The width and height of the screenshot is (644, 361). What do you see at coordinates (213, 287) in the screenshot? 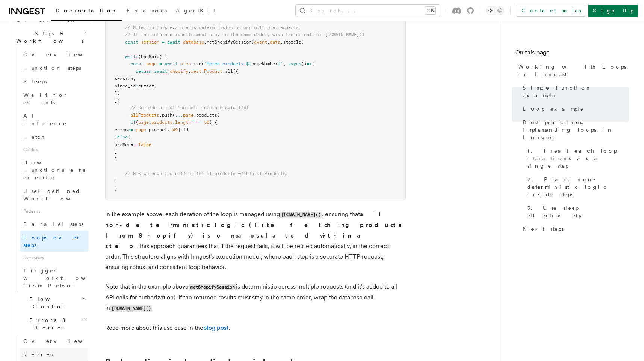
I see `code: getShopifySession` at bounding box center [213, 287].